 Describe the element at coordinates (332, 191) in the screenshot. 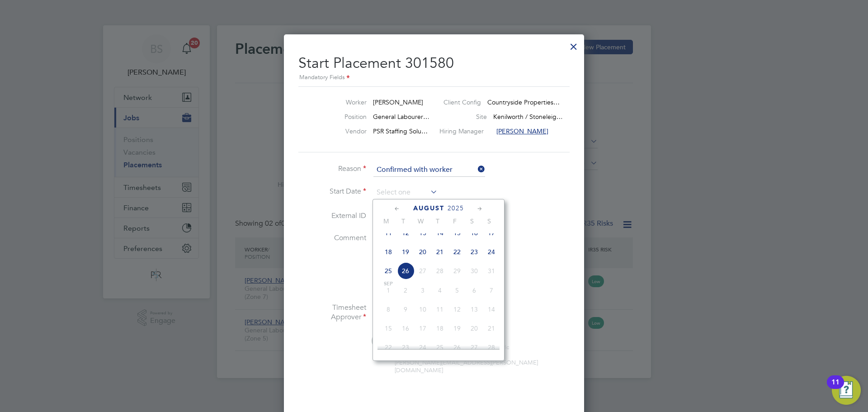

I see `label: Start Date` at that location.